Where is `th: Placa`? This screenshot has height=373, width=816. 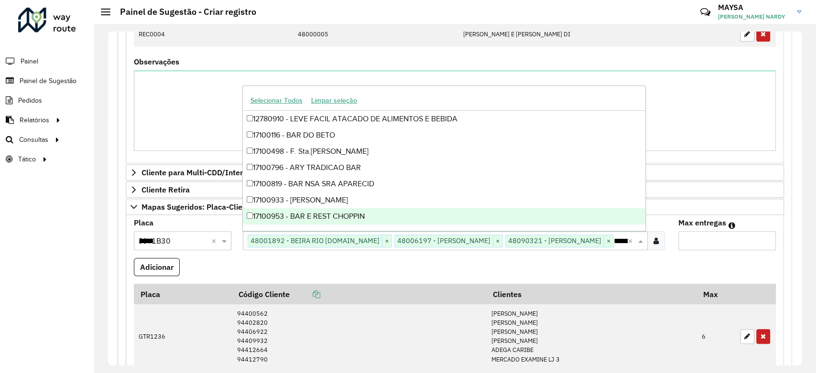 th: Placa is located at coordinates (183, 294).